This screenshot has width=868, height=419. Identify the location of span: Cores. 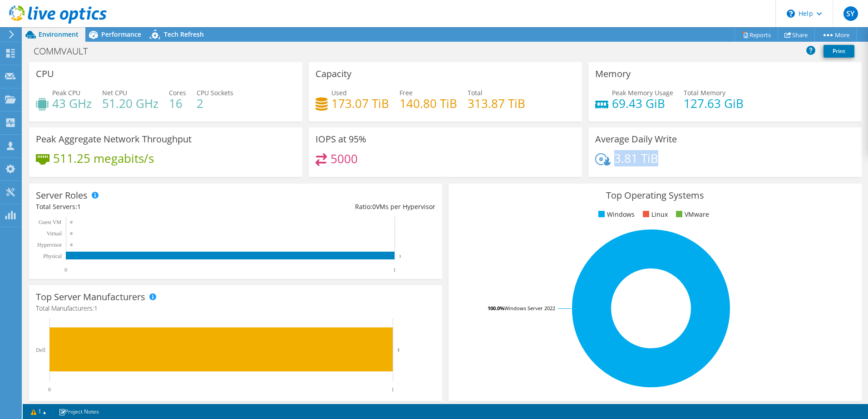
(177, 92).